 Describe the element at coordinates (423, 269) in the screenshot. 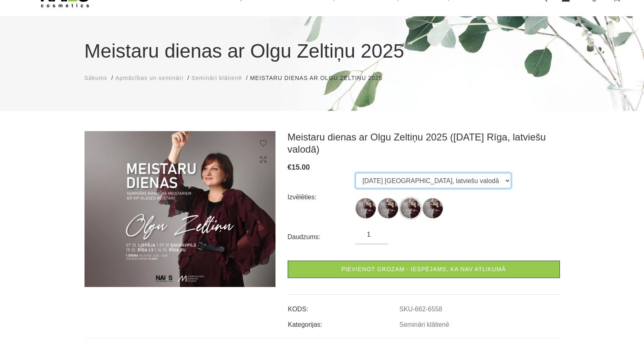

I see `a: Pievienot grozam` at that location.